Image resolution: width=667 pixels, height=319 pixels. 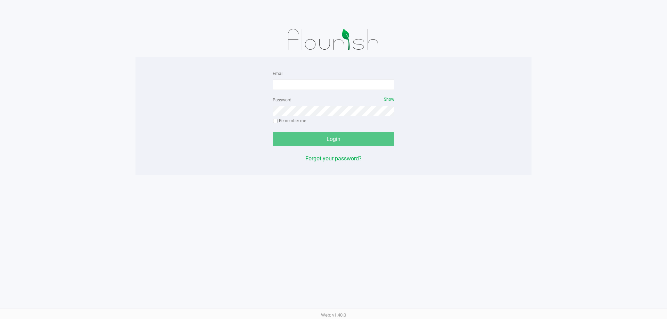 I want to click on input: Remember me, so click(x=275, y=121).